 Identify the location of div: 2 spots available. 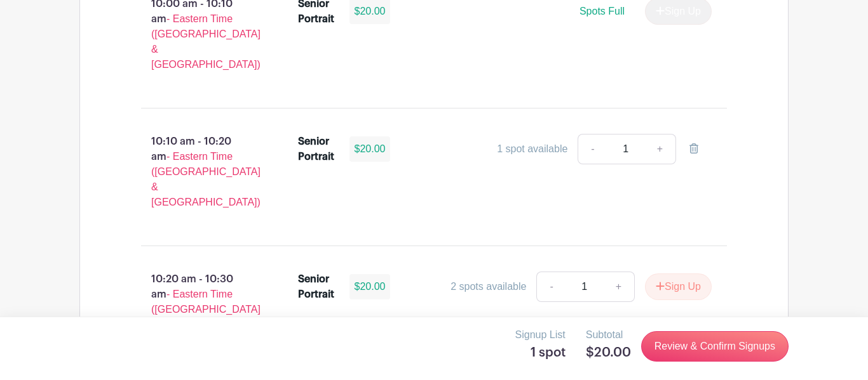
(488, 287).